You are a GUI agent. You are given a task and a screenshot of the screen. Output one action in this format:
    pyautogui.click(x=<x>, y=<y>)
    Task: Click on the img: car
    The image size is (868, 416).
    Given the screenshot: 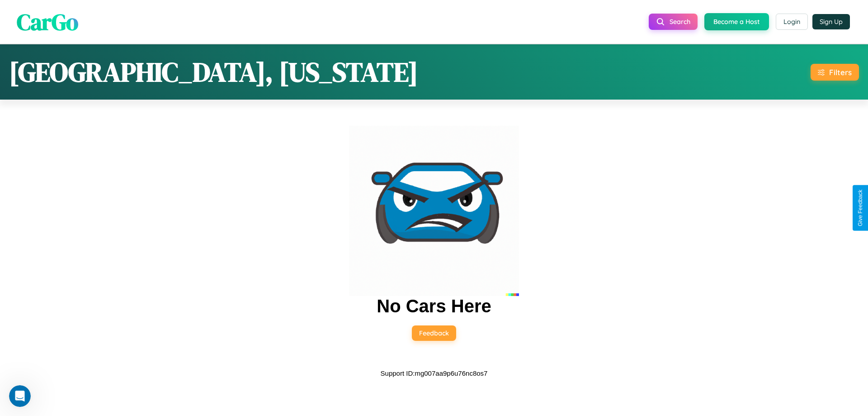 What is the action you would take?
    pyautogui.click(x=434, y=210)
    